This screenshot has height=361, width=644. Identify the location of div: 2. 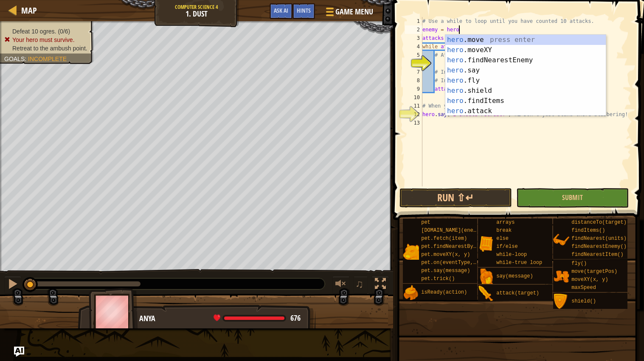
(413, 30).